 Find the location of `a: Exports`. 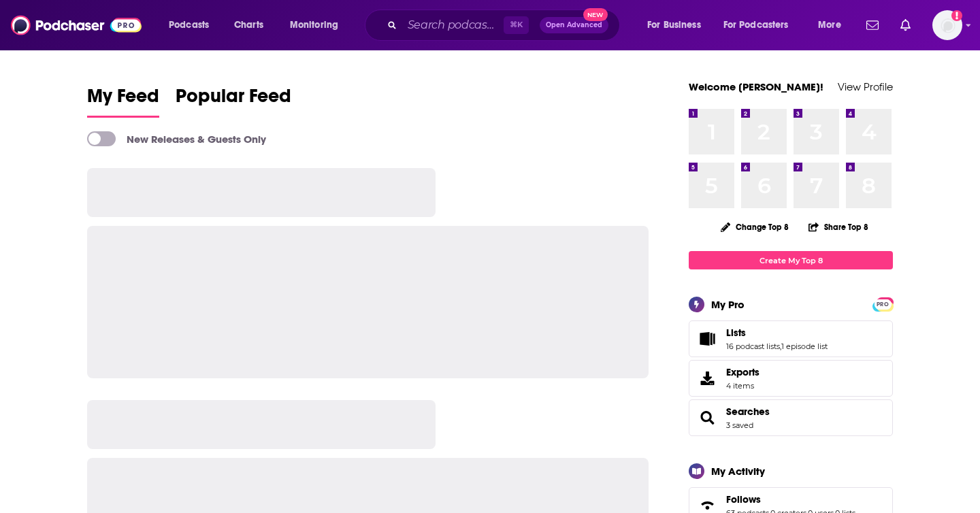

a: Exports is located at coordinates (791, 378).